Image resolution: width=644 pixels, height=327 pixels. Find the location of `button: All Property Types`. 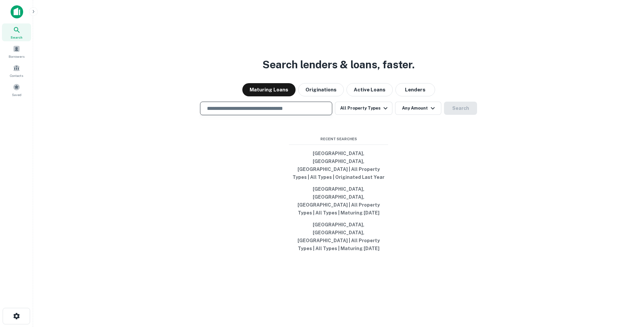

button: All Property Types is located at coordinates (363, 109).